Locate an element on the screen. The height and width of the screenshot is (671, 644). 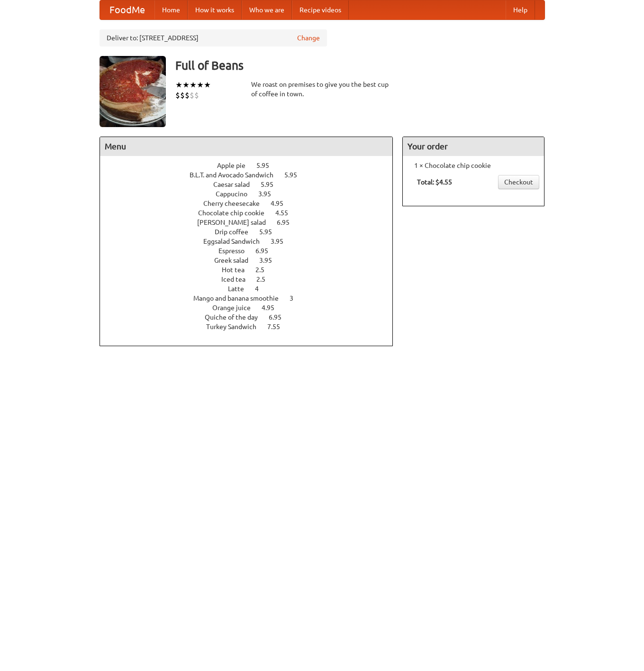
a: Drip coffee 5.95 is located at coordinates (252, 232).